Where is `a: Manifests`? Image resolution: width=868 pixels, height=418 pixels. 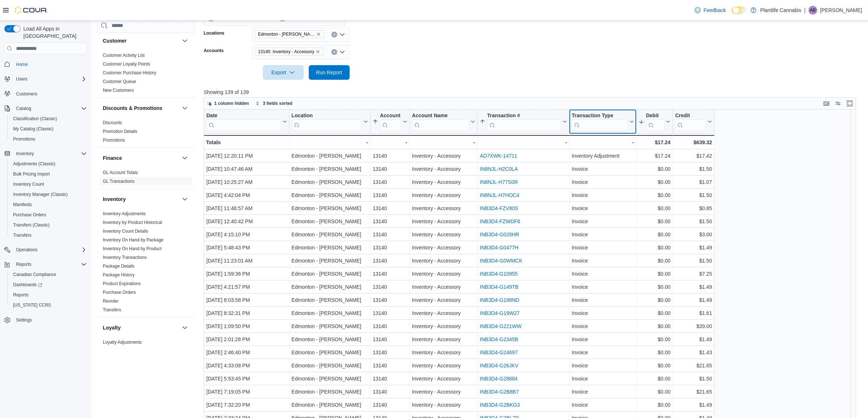 a: Manifests is located at coordinates (22, 205).